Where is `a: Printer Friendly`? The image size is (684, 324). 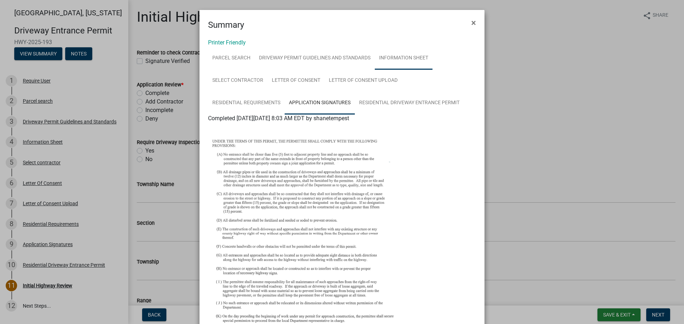 a: Printer Friendly is located at coordinates (227, 42).